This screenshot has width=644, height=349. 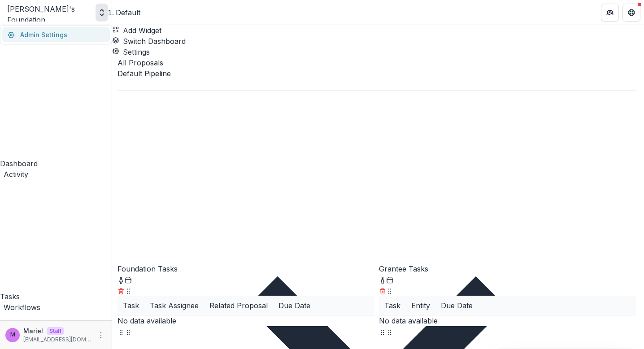 What do you see at coordinates (507, 269) in the screenshot?
I see `p: Grantee Tasks` at bounding box center [507, 269].